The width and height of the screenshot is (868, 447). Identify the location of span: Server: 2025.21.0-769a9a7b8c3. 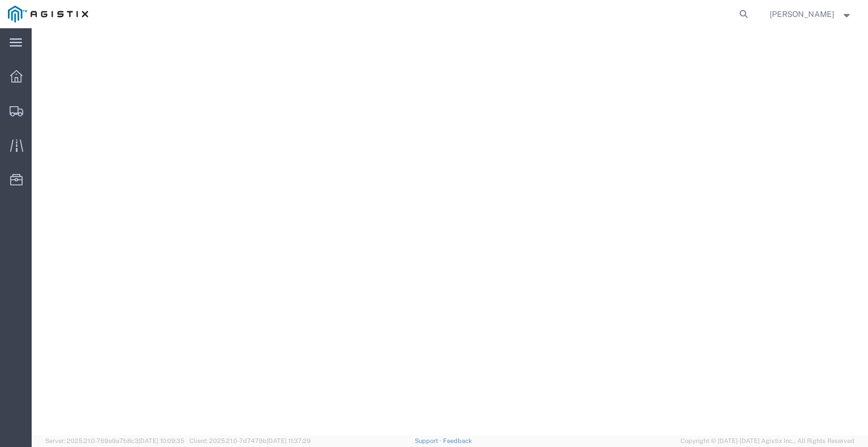
(115, 441).